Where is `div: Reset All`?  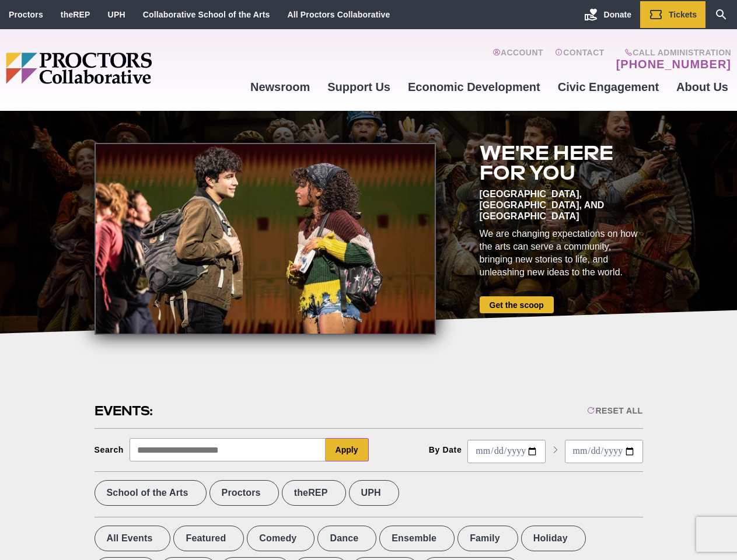 div: Reset All is located at coordinates (615, 411).